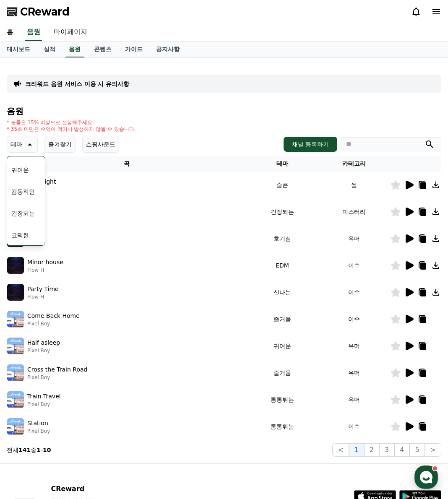 Image resolution: width=448 pixels, height=499 pixels. I want to click on th: 테마, so click(282, 164).